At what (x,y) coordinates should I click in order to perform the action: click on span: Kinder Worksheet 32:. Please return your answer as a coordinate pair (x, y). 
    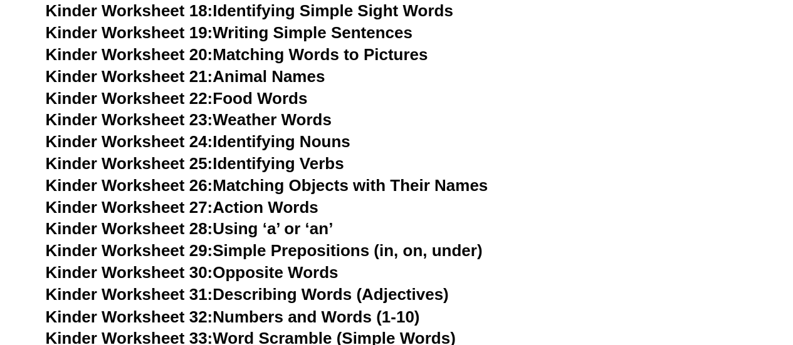
    Looking at the image, I should click on (129, 317).